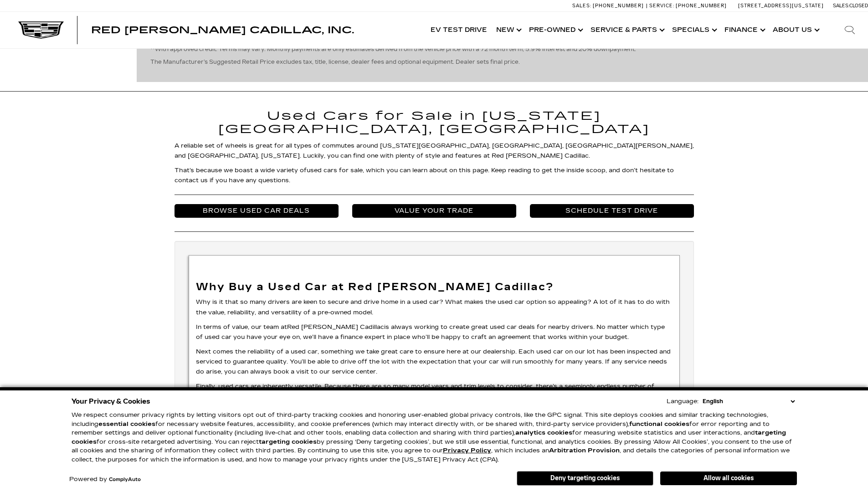 The height and width of the screenshot is (492, 868). Describe the element at coordinates (661, 6) in the screenshot. I see `span: Service:` at that location.